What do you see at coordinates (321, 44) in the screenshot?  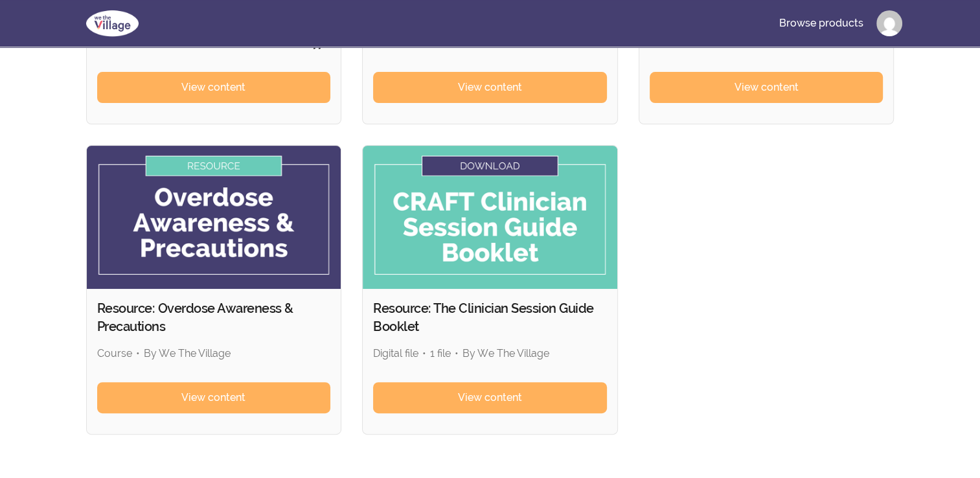 I see `span: 77 %` at bounding box center [321, 44].